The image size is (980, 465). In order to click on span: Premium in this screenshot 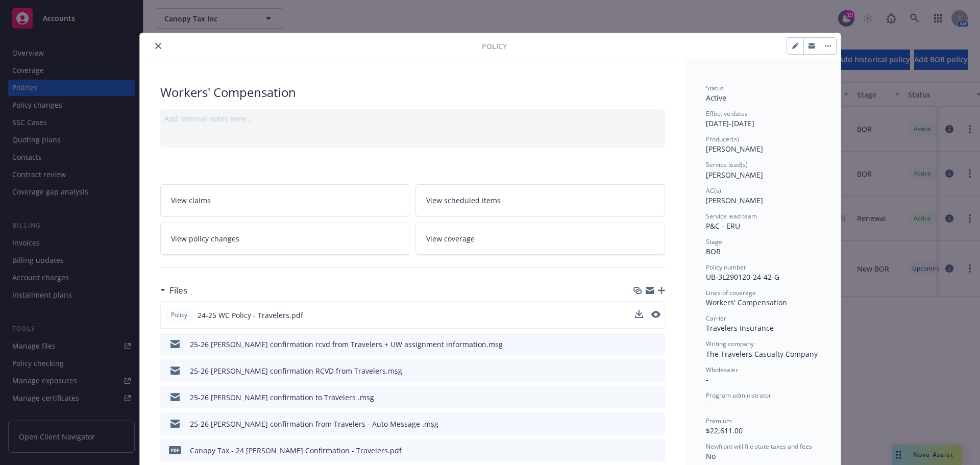, I will do `click(719, 421)`.